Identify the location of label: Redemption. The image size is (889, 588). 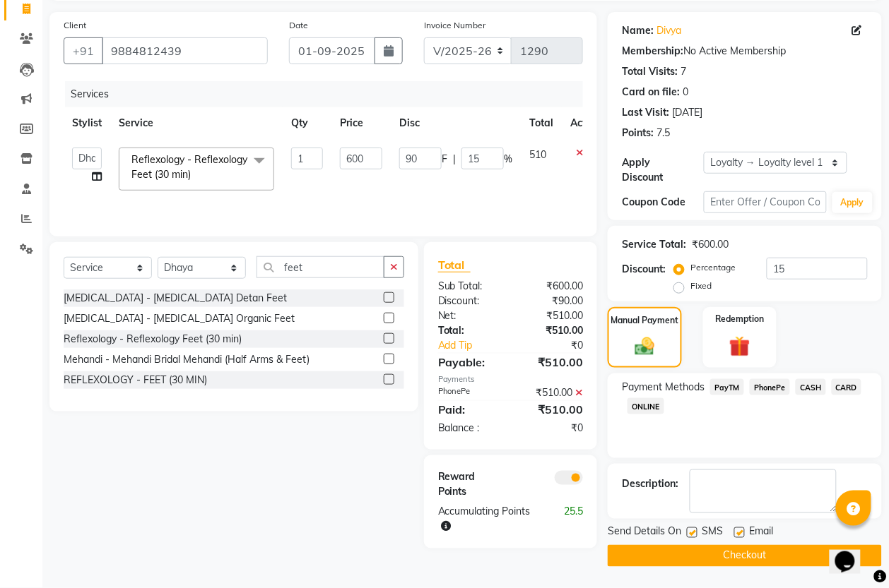
(739, 319).